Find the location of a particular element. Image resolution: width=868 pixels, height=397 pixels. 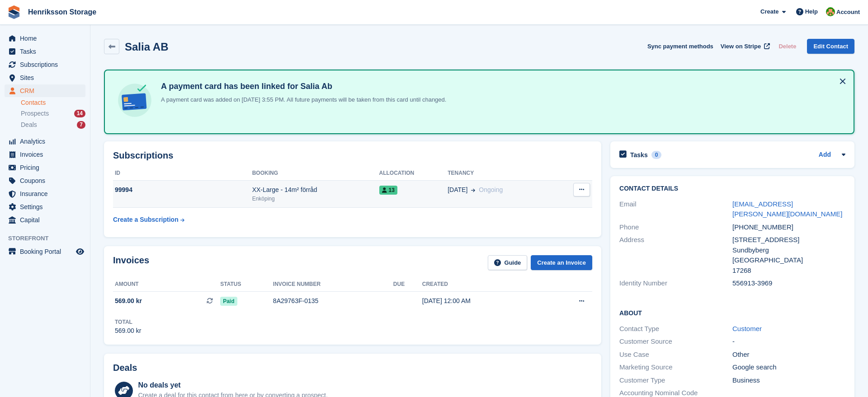

div: 99994 is located at coordinates (182, 190).